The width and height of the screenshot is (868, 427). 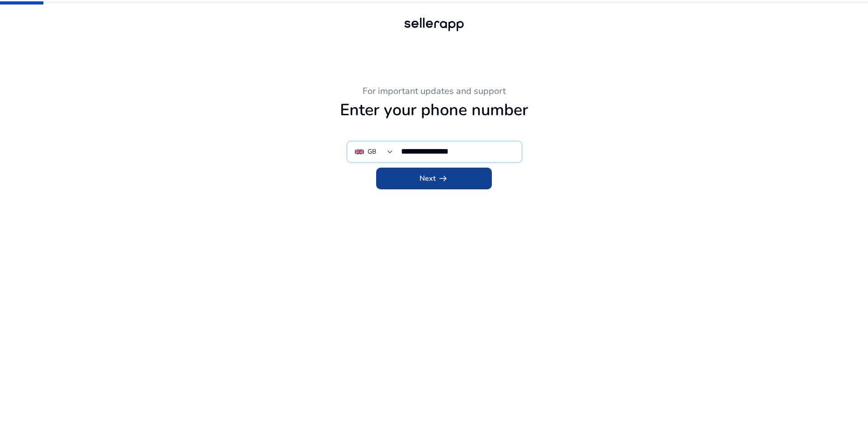 What do you see at coordinates (434, 110) in the screenshot?
I see `h1: Enter your phone number` at bounding box center [434, 110].